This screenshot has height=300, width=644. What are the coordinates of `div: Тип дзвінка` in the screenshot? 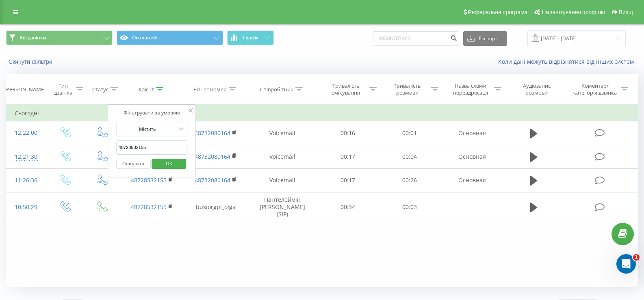 It's located at (63, 89).